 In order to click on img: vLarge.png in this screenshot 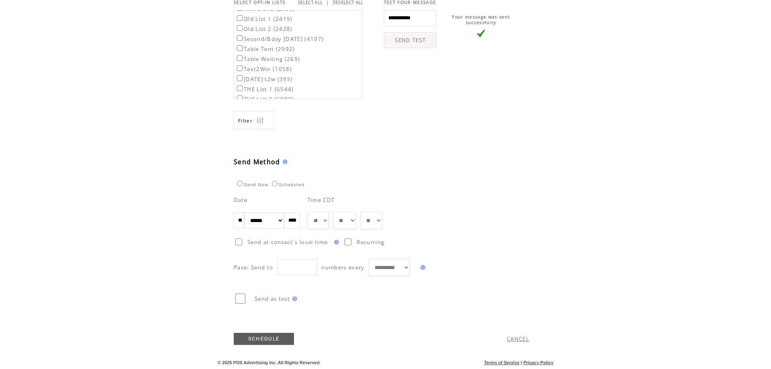, I will do `click(481, 33)`.